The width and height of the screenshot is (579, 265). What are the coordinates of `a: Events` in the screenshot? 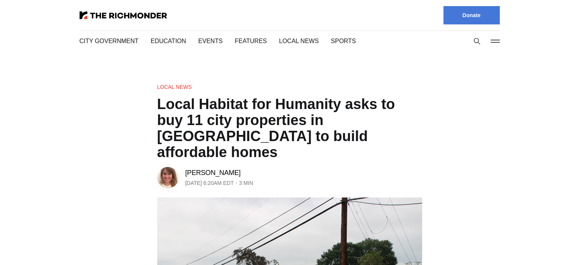 It's located at (208, 41).